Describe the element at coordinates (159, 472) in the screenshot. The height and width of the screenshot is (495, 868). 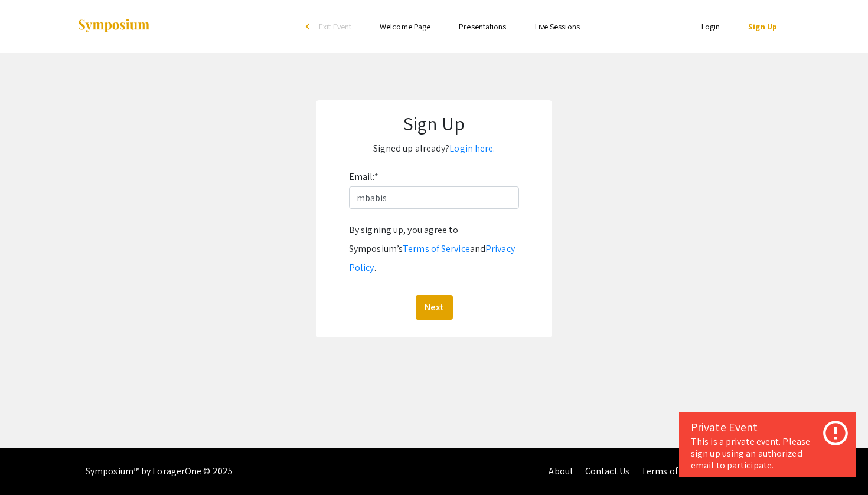
I see `div: Symposium™ by ForagerOne © 2025` at that location.